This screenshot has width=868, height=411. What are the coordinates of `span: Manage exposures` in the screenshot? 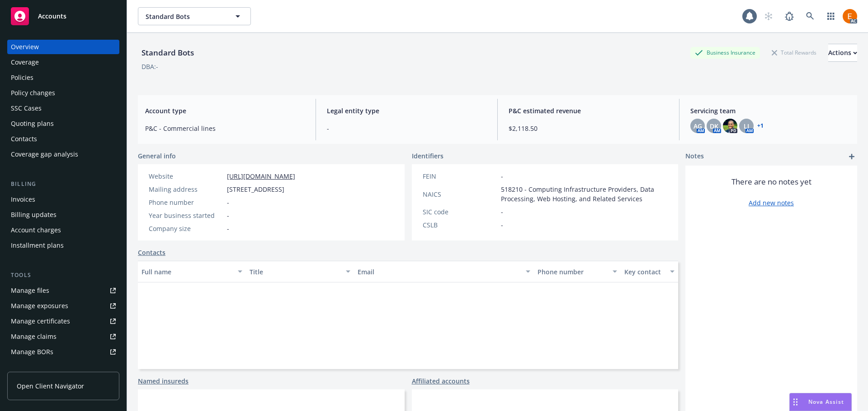 It's located at (63, 306).